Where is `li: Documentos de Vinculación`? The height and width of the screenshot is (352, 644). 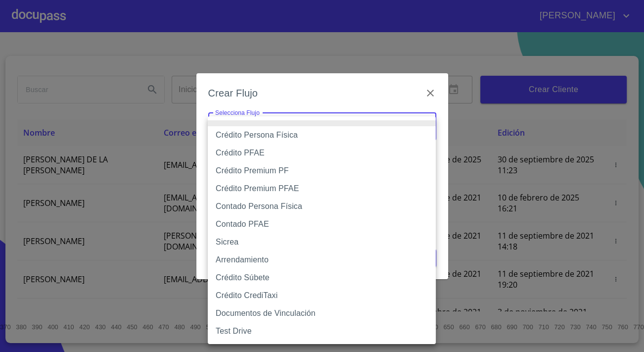
li: Documentos de Vinculación is located at coordinates (322, 313).